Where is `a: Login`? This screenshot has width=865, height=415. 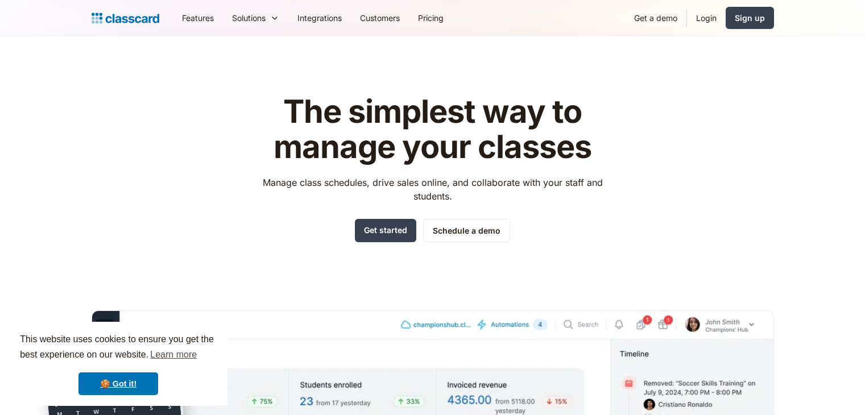 a: Login is located at coordinates (706, 18).